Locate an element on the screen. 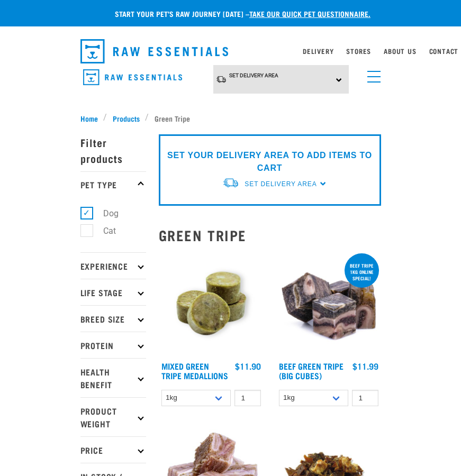 The height and width of the screenshot is (476, 461). p: Life Stage is located at coordinates (113, 292).